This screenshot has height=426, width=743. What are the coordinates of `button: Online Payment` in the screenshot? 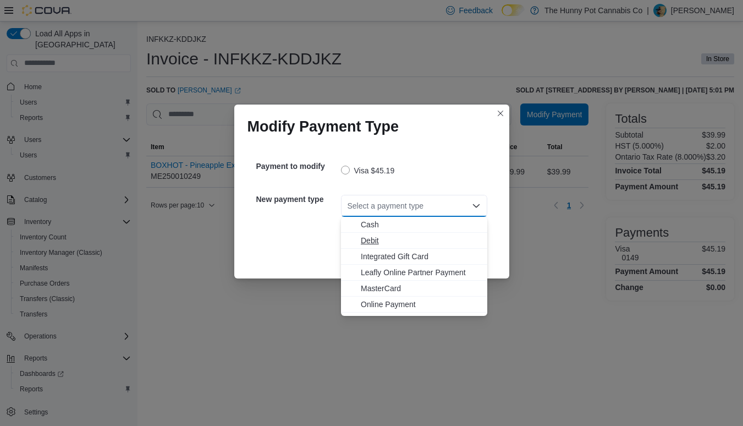 It's located at (414, 304).